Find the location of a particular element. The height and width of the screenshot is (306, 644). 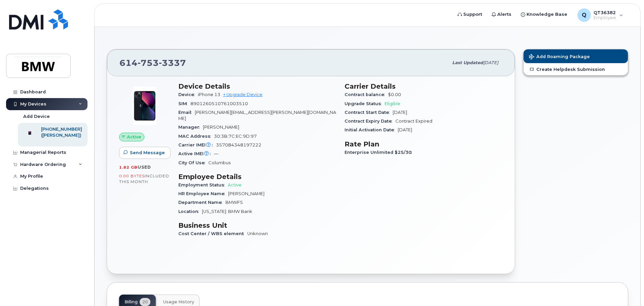

a: + Upgrade Device is located at coordinates (242, 94).